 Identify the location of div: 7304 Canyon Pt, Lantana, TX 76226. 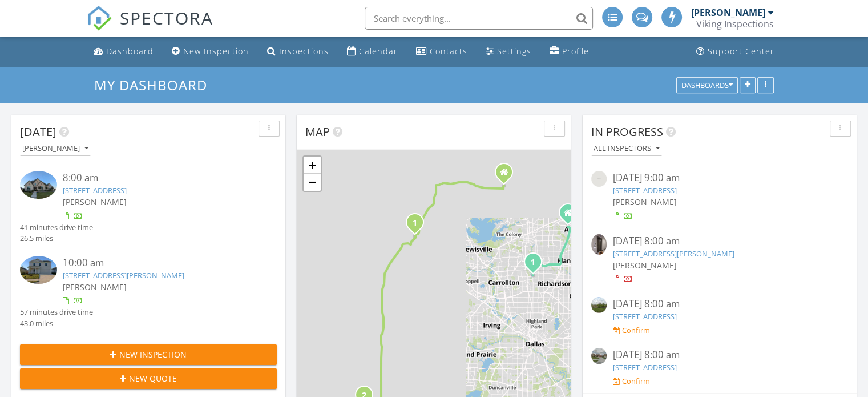
(418, 225).